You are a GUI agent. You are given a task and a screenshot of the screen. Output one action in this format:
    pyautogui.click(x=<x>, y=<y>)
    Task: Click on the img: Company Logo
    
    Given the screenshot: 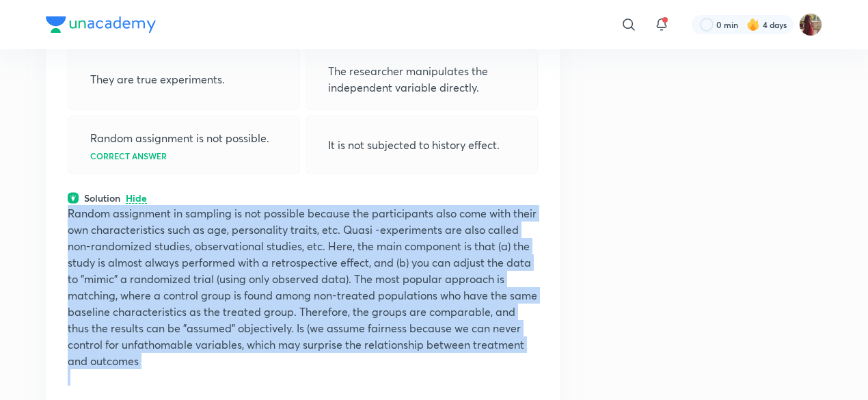 What is the action you would take?
    pyautogui.click(x=100, y=25)
    